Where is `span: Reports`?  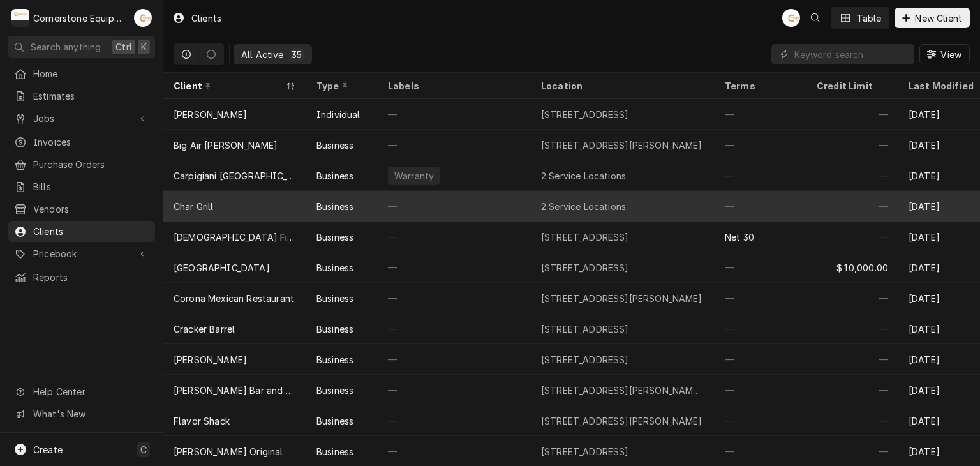 span: Reports is located at coordinates (91, 277).